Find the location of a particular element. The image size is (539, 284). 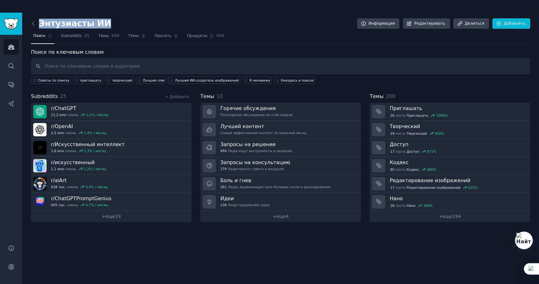

font: 17 is located at coordinates (392, 152).